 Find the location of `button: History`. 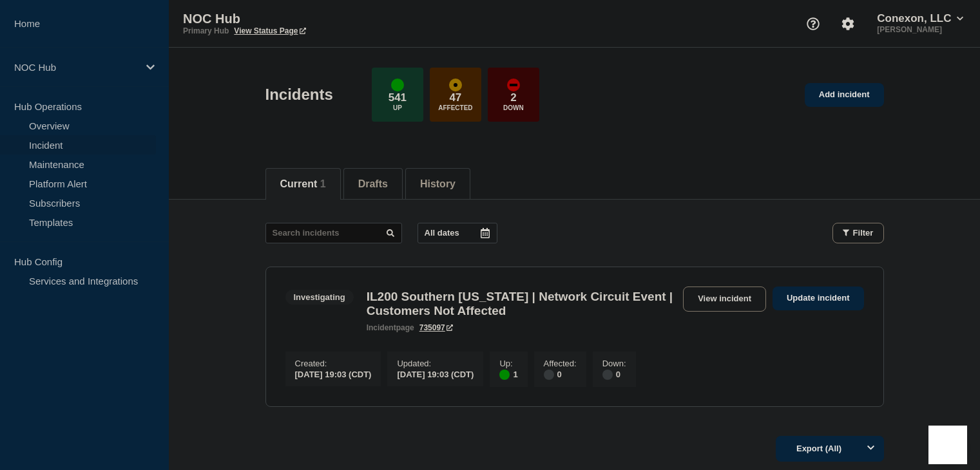

button: History is located at coordinates (438, 184).